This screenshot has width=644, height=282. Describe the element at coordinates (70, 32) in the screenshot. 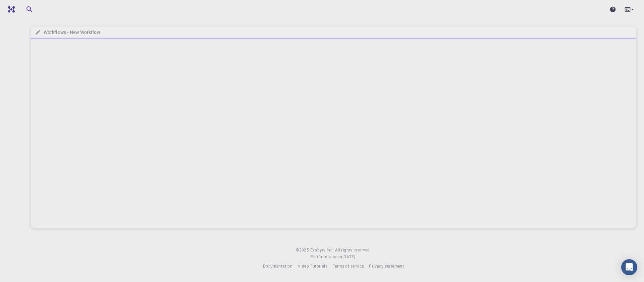

I see `h6: Workflows - New Workflow` at that location.